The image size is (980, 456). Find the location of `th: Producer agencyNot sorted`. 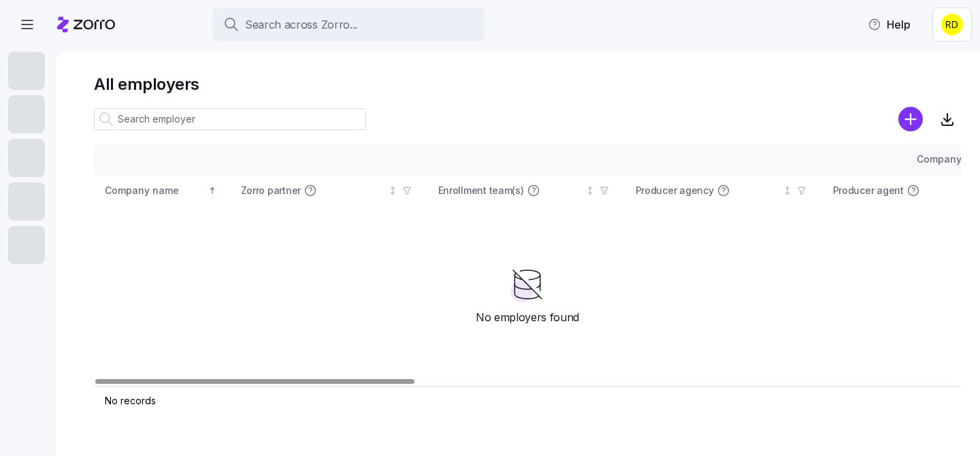

th: Producer agencyNot sorted is located at coordinates (723, 190).